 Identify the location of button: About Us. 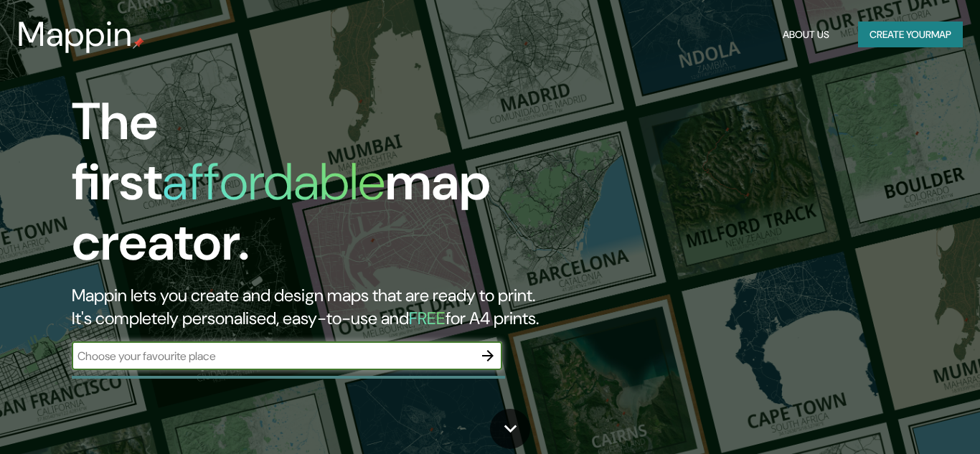
(806, 34).